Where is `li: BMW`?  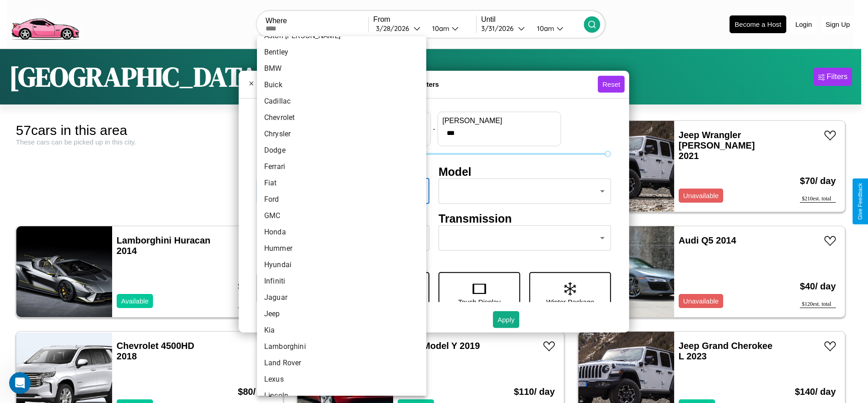
li: BMW is located at coordinates (342, 69).